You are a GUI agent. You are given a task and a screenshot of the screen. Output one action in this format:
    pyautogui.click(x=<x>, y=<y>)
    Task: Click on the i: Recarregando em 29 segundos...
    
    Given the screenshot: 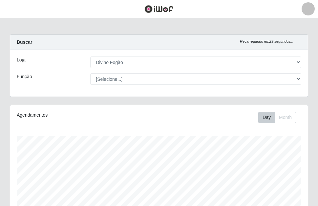 What is the action you would take?
    pyautogui.click(x=267, y=41)
    